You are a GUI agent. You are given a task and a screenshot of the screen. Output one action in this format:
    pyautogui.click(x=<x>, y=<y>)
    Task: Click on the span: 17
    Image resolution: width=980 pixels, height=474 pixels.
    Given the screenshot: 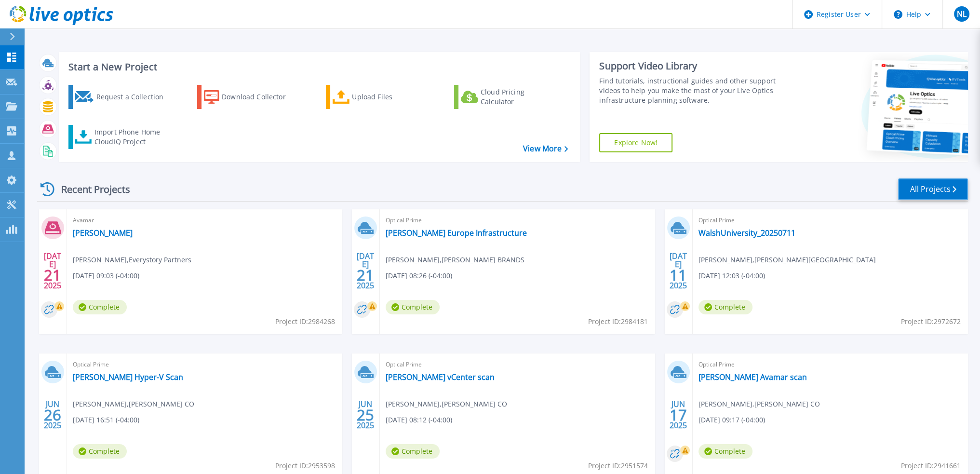 What is the action you would take?
    pyautogui.click(x=678, y=414)
    